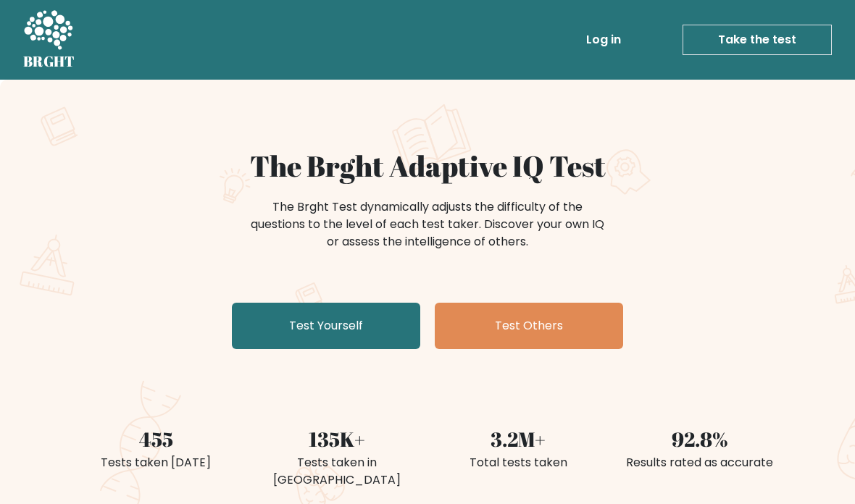 The image size is (855, 504). Describe the element at coordinates (529, 326) in the screenshot. I see `a: Test Others` at that location.